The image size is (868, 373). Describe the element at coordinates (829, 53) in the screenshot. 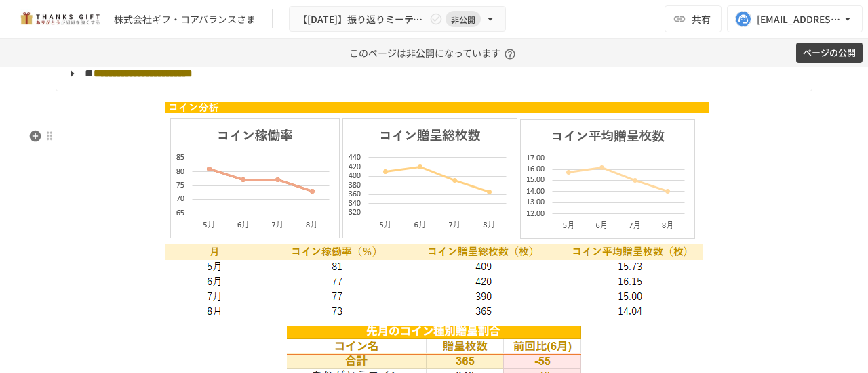

I see `button: ページの公開` at that location.